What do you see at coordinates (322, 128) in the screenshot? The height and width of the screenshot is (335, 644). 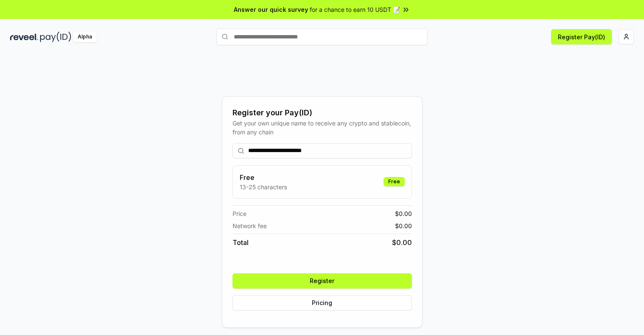 I see `div: Get your own unique name to receive any crypto and stablecoin, from any chain` at bounding box center [322, 128].